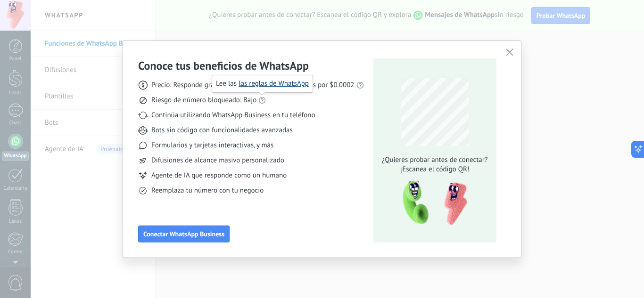 The width and height of the screenshot is (644, 298). I want to click on img: qr-pic-1x.png, so click(432, 203).